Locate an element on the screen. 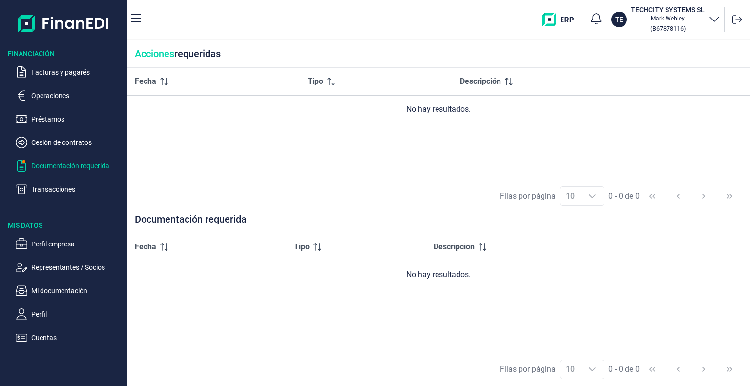 Image resolution: width=750 pixels, height=386 pixels. img: erp is located at coordinates (562, 20).